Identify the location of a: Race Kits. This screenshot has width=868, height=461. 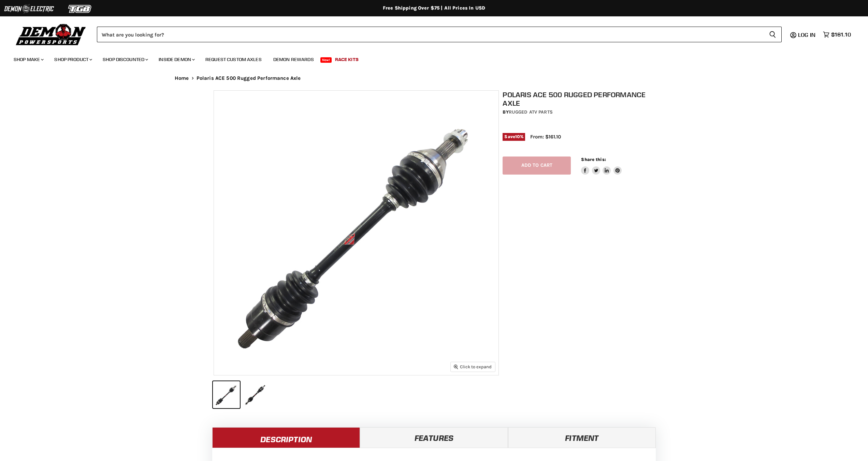
(346, 59).